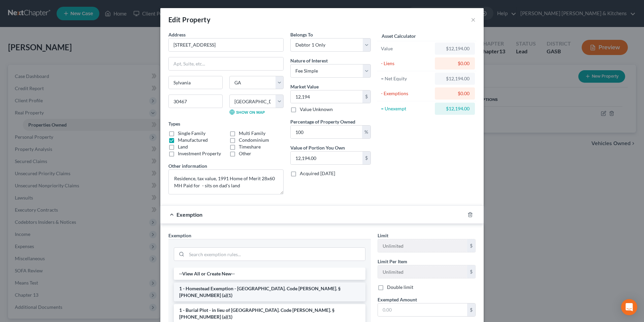 This screenshot has width=644, height=322. I want to click on input: Search exemption rules..., so click(276, 254).